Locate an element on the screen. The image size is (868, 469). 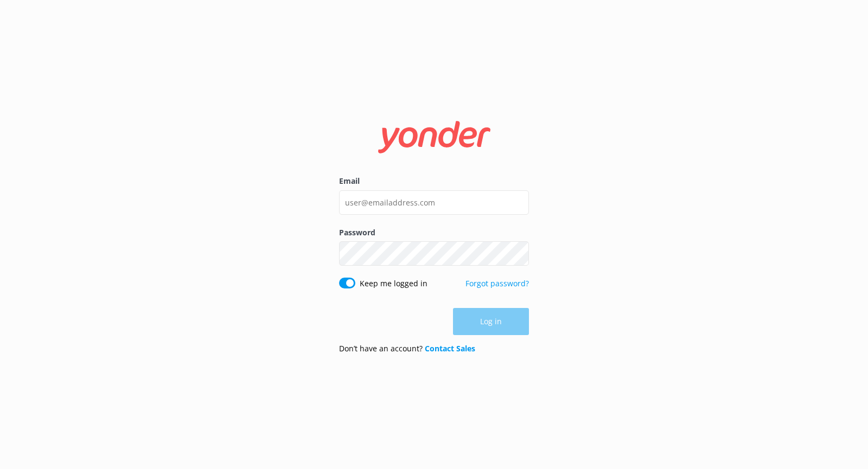
label: Password is located at coordinates (434, 232).